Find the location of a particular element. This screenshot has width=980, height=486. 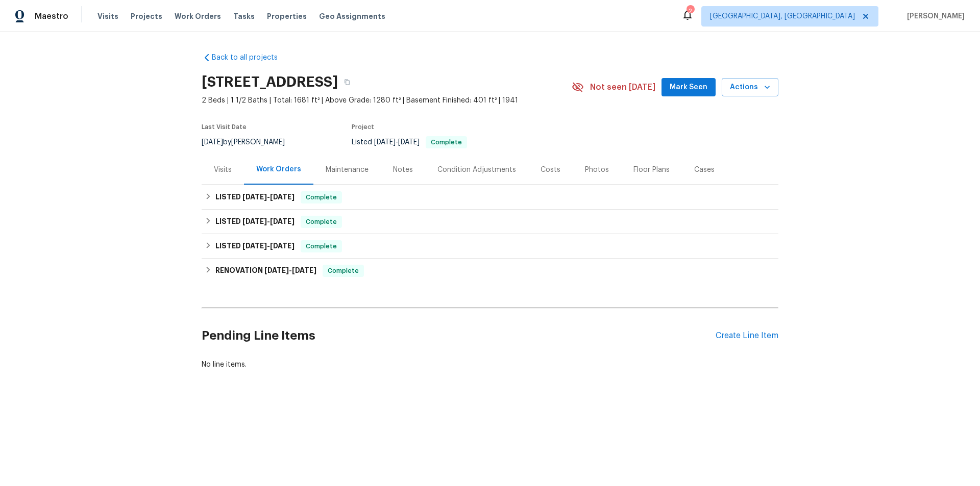

div: Notes is located at coordinates (403, 170).